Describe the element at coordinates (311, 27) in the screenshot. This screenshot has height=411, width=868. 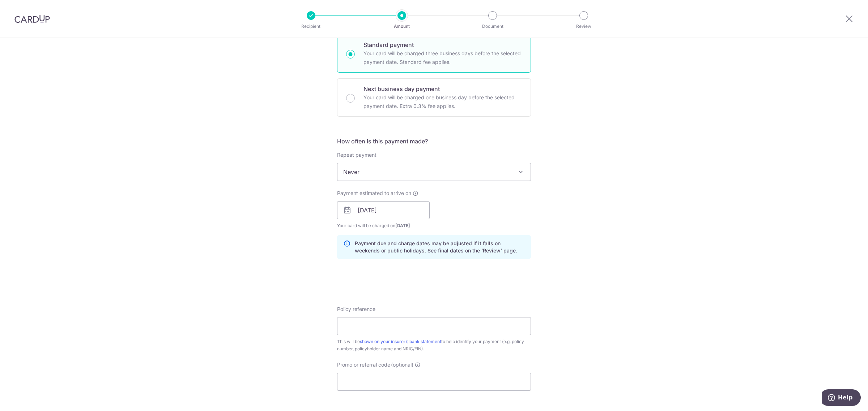
I see `p: Recipient` at that location.